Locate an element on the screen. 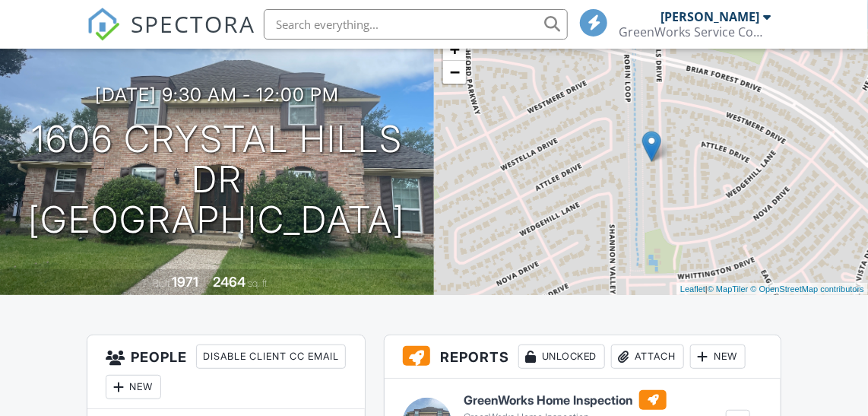 This screenshot has width=868, height=416. div: 1971 is located at coordinates (184, 281).